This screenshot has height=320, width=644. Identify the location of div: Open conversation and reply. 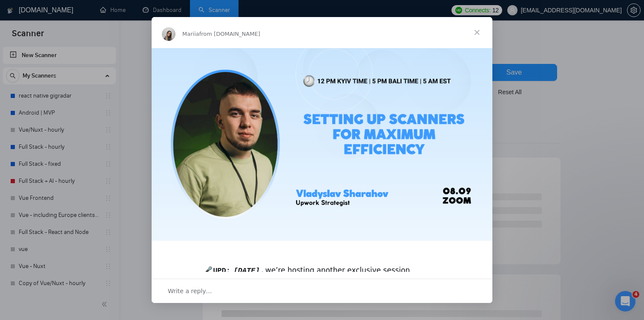
(322, 290).